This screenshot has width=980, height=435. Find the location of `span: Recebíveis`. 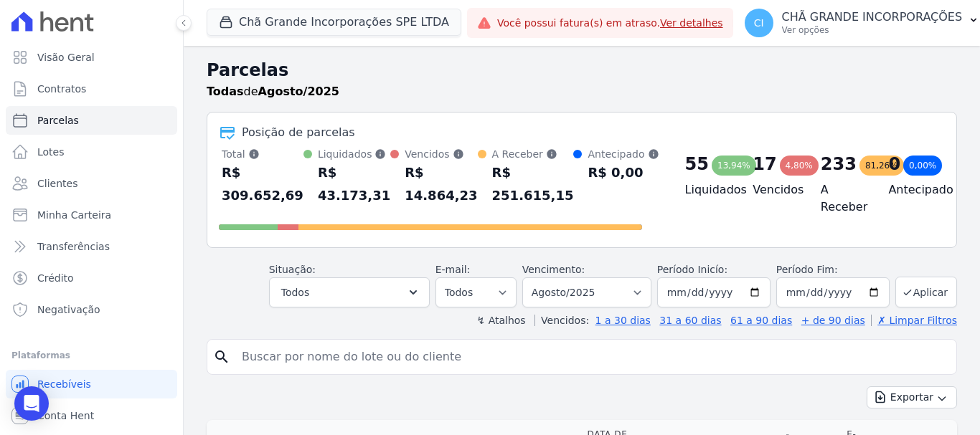

span: Recebíveis is located at coordinates (64, 384).